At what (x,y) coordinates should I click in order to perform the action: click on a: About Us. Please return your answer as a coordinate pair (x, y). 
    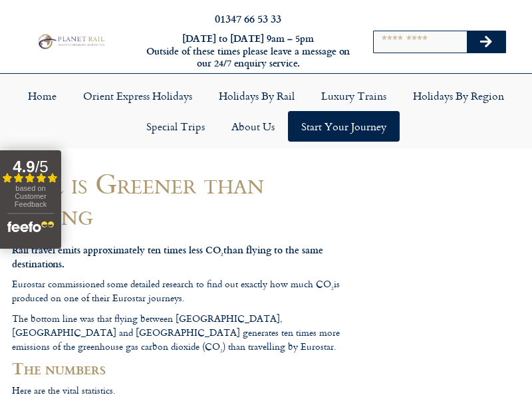
    Looking at the image, I should click on (253, 126).